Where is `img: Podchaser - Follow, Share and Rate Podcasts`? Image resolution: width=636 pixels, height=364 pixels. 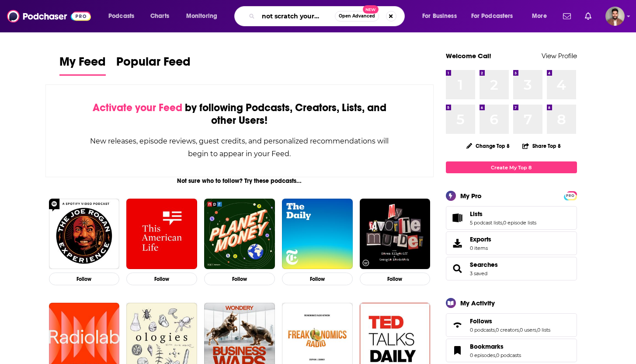 img: Podchaser - Follow, Share and Rate Podcasts is located at coordinates (49, 16).